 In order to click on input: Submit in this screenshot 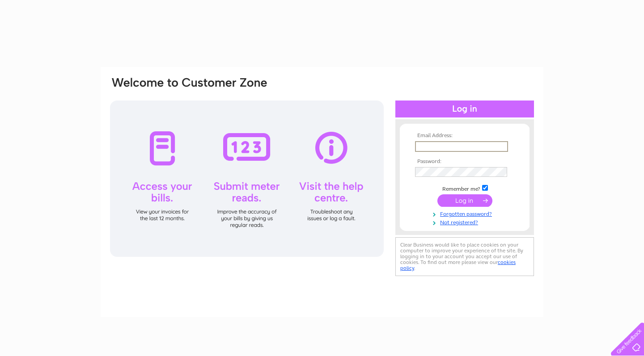, I will do `click(465, 201)`.